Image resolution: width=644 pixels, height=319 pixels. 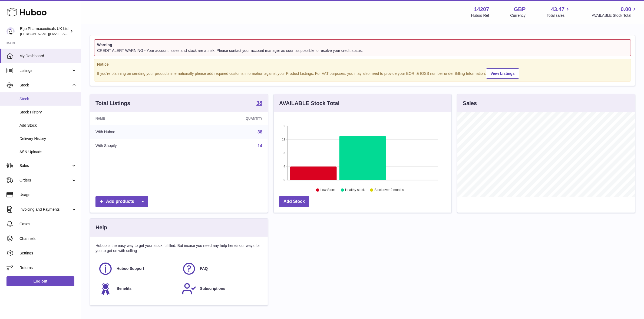 I want to click on text: Low Stock, so click(x=328, y=190).